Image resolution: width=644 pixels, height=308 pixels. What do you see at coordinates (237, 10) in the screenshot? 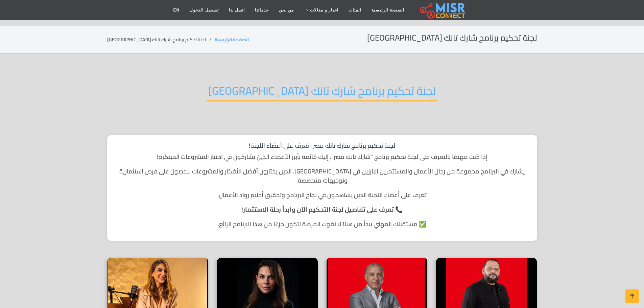
I see `a: اتصل بنا` at bounding box center [237, 10].